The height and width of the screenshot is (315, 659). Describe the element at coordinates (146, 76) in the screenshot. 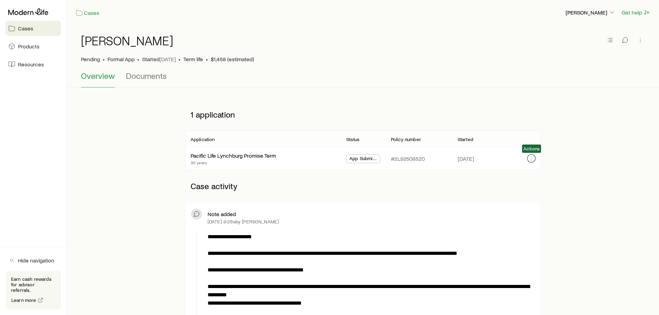

I see `span: Documents` at that location.